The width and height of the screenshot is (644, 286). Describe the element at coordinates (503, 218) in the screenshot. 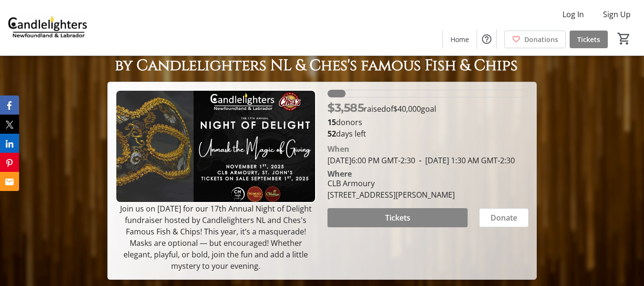

I see `button: Donate` at that location.